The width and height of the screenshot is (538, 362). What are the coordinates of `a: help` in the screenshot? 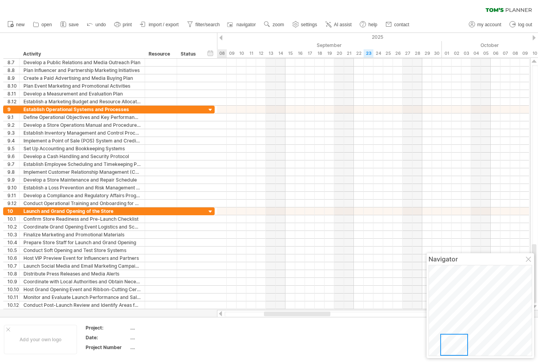 It's located at (369, 25).